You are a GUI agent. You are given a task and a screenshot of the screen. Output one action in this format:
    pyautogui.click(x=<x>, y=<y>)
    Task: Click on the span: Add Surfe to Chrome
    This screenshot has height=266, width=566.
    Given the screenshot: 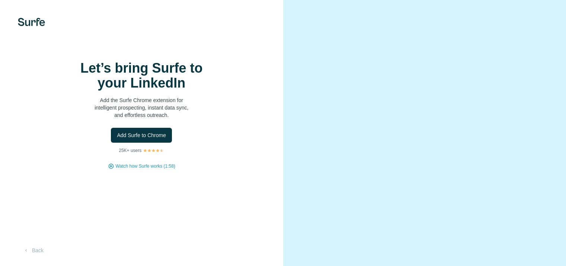 What is the action you would take?
    pyautogui.click(x=141, y=135)
    